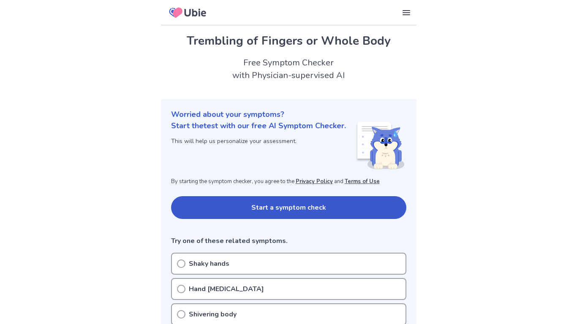 This screenshot has height=324, width=577. I want to click on p: Worried about your symptoms?, so click(288, 114).